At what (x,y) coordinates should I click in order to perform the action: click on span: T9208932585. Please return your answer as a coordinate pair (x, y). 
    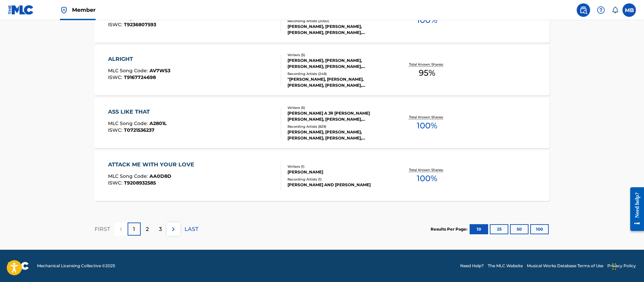
    Looking at the image, I should click on (140, 183).